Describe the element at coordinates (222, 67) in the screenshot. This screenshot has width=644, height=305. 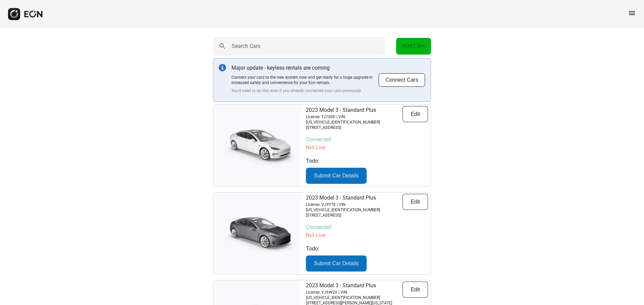
I see `img: info` at that location.